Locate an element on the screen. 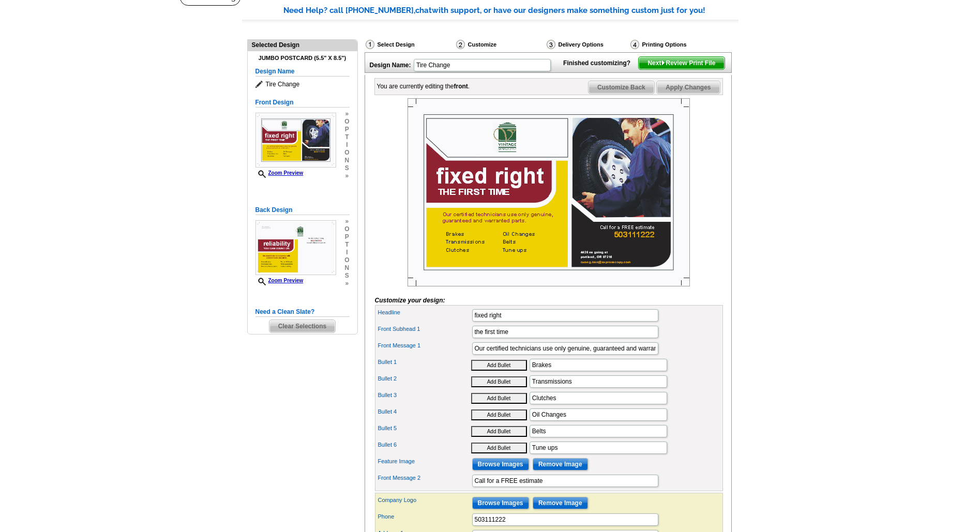 This screenshot has height=532, width=980. img: Printing Options & Summary is located at coordinates (634, 45).